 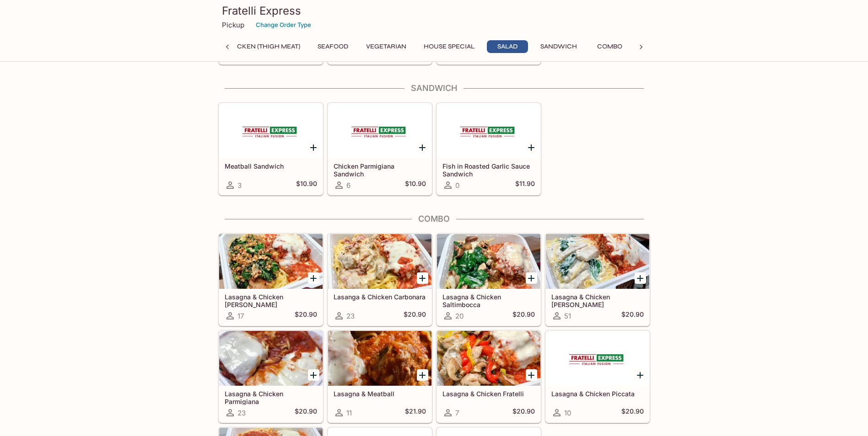 What do you see at coordinates (423, 148) in the screenshot?
I see `button: Add Chicken Parmigiana Sandwich` at bounding box center [423, 148].